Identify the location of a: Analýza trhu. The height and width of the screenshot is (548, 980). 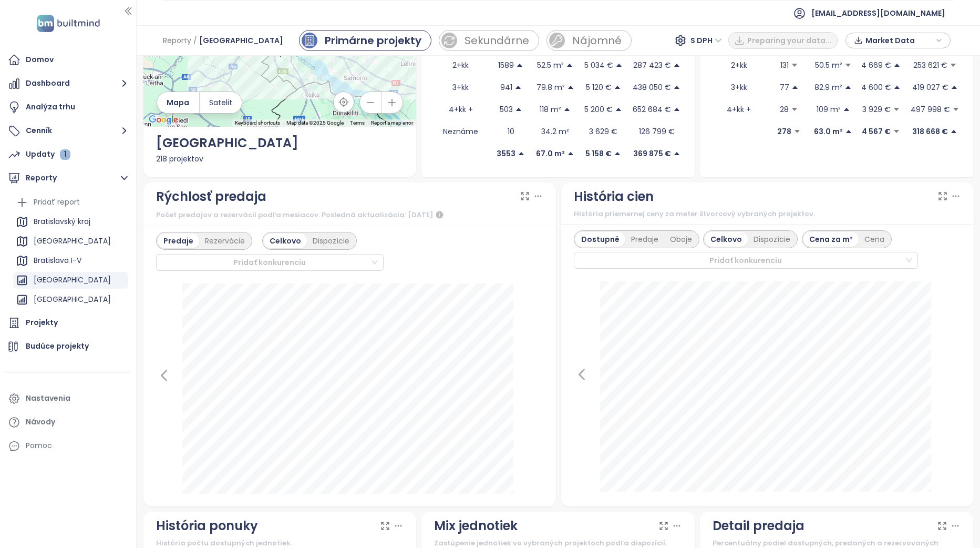
(68, 107).